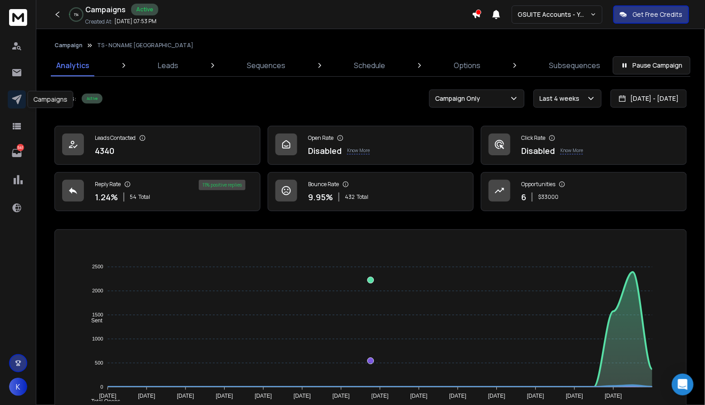 This screenshot has height=405, width=705. I want to click on p: Created At:, so click(99, 22).